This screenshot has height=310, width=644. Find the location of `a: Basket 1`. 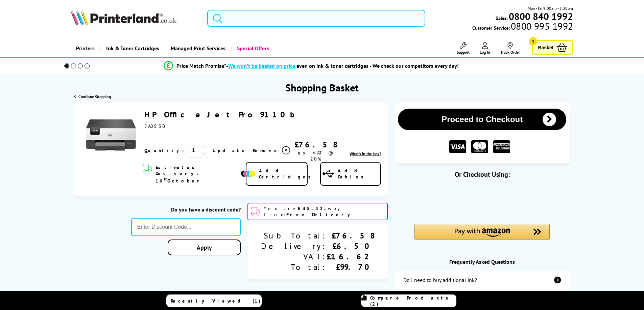

a: Basket 1 is located at coordinates (552, 47).